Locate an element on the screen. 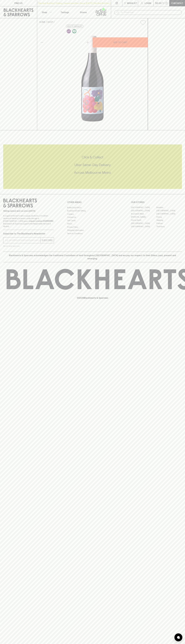  p: SUBSCRIBE is located at coordinates (47, 240).